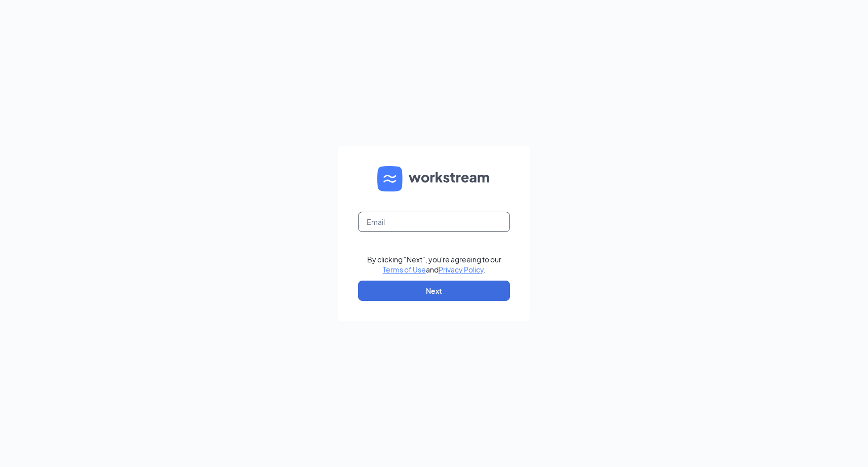 The width and height of the screenshot is (868, 467). I want to click on img: WS logo and Workstream text, so click(434, 179).